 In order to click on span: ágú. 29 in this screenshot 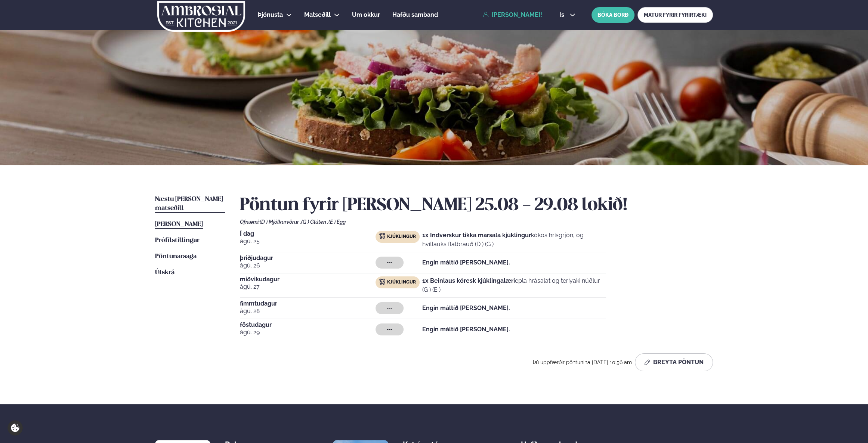, I will do `click(308, 332)`.